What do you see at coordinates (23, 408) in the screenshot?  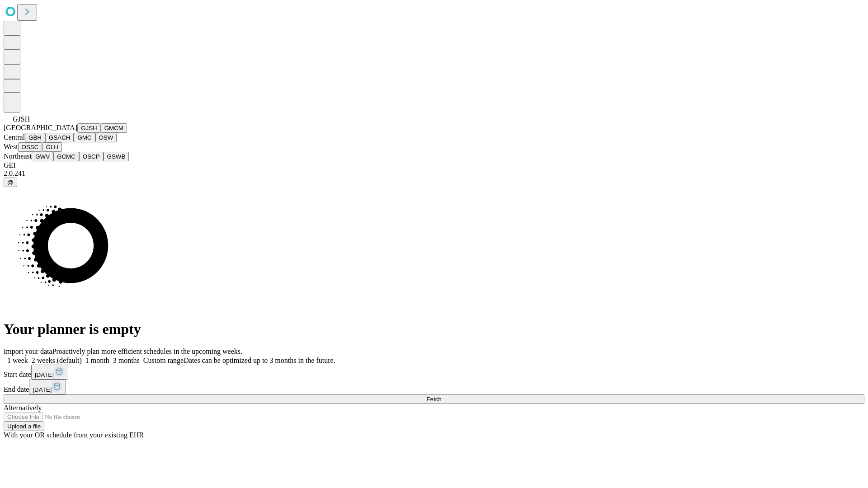 I see `span: Alternatively` at bounding box center [23, 408].